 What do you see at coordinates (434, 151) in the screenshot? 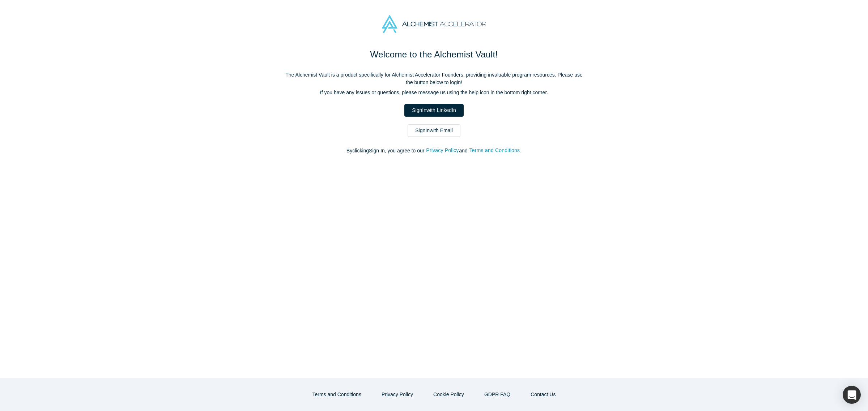
I see `p: By clicking Sign In , you agree to our and .` at bounding box center [434, 151].